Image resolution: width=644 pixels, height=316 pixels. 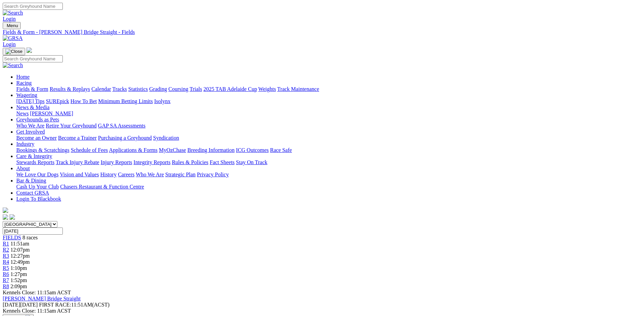 What do you see at coordinates (33, 231) in the screenshot?
I see `input: Select date` at bounding box center [33, 231].